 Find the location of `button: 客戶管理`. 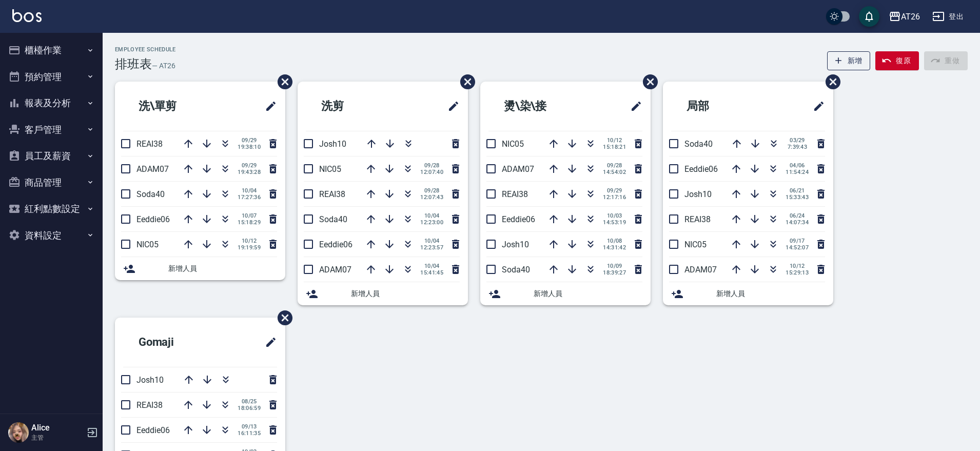

button: 客戶管理 is located at coordinates (52, 130).